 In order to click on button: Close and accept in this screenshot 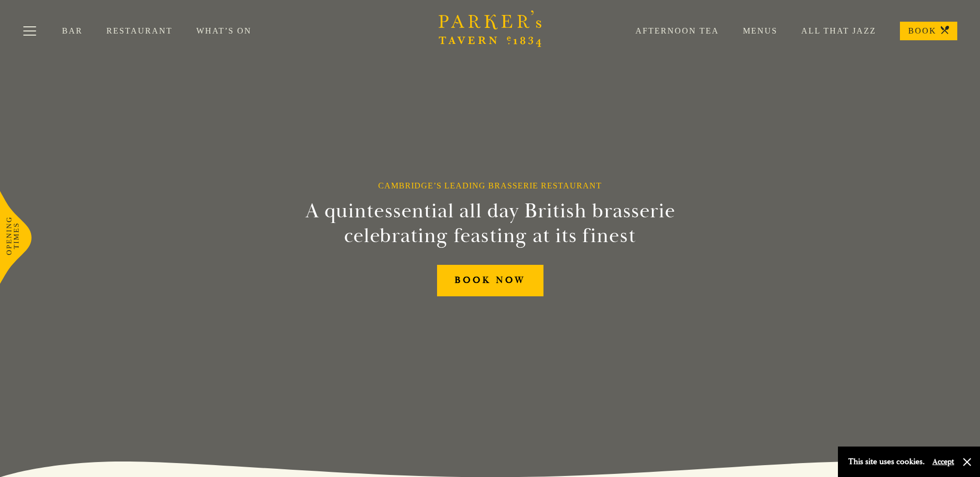, I will do `click(967, 462)`.